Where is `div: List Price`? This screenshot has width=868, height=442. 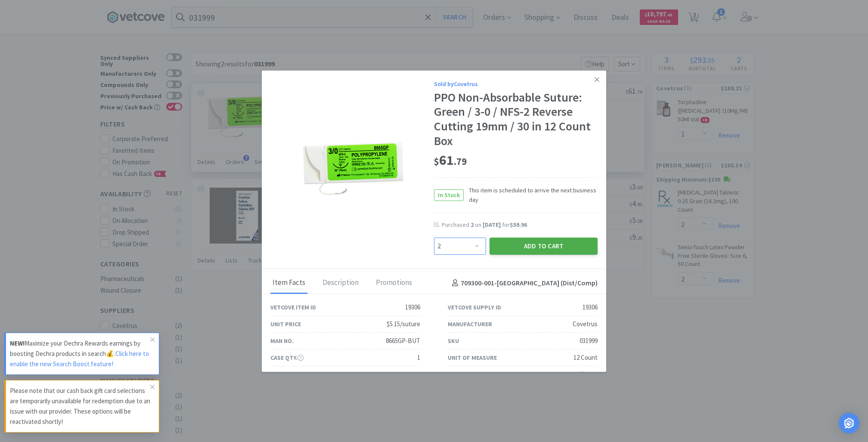 div: List Price is located at coordinates (463, 374).